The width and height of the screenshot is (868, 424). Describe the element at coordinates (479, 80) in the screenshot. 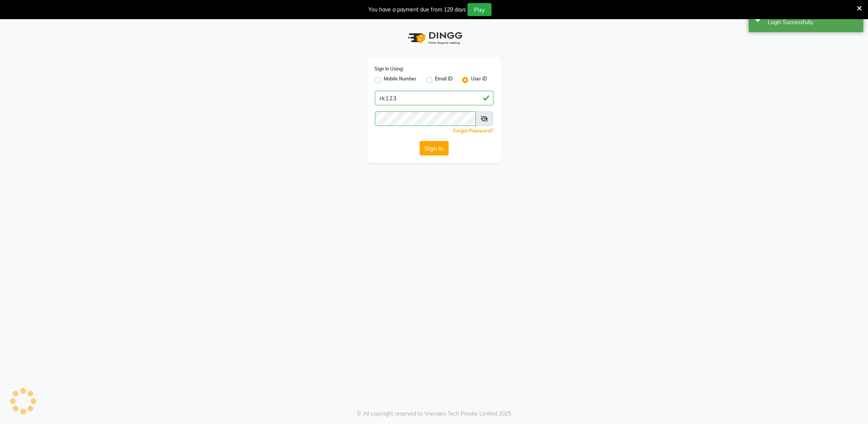

I see `label: User ID` at that location.